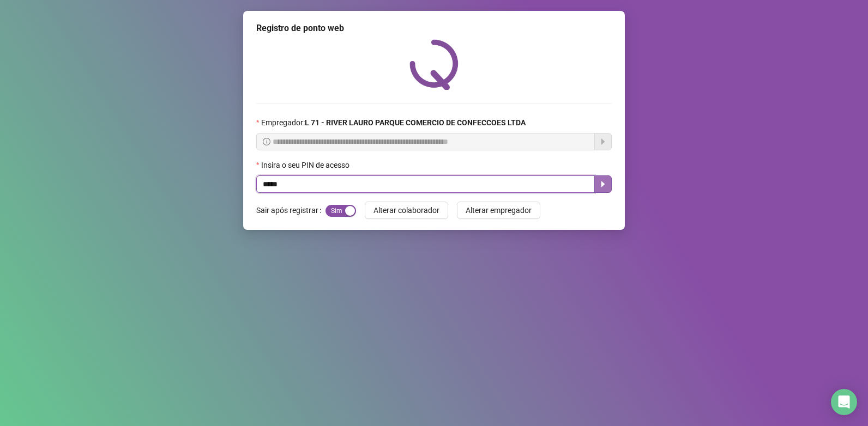  What do you see at coordinates (307, 165) in the screenshot?
I see `label: Insira o seu PIN de acesso` at bounding box center [307, 165].